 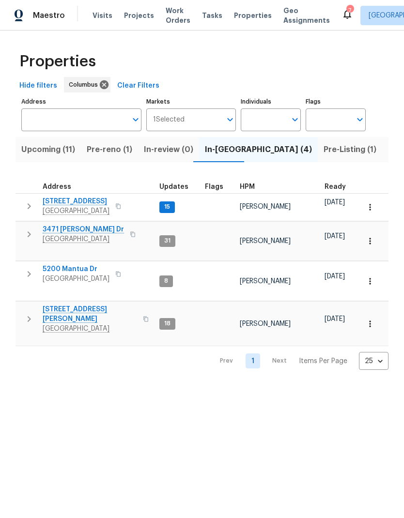 What do you see at coordinates (253, 361) in the screenshot?
I see `a: Goto page 1` at bounding box center [253, 361].